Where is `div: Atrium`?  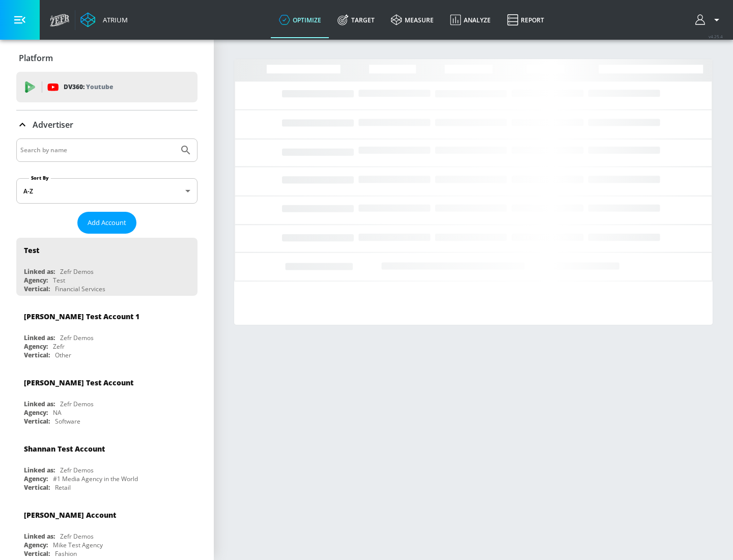 div: Atrium is located at coordinates (113, 20).